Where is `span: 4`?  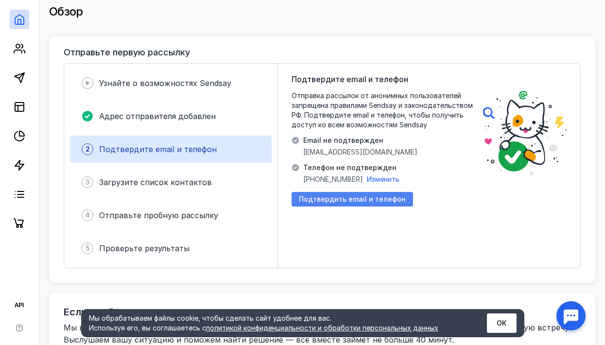
span: 4 is located at coordinates (87, 215).